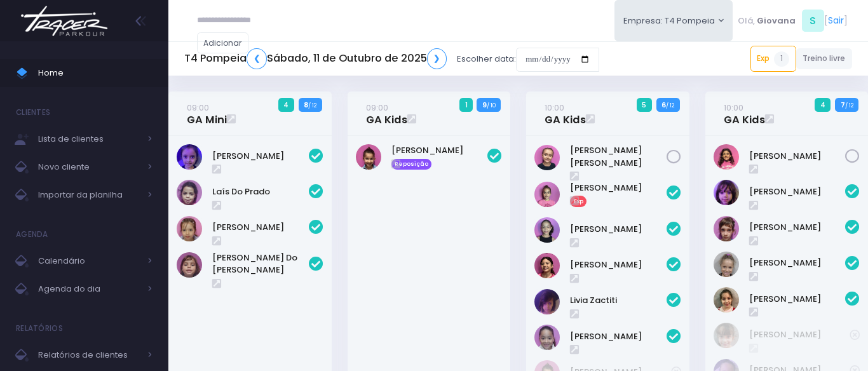  I want to click on a: Sair, so click(836, 20).